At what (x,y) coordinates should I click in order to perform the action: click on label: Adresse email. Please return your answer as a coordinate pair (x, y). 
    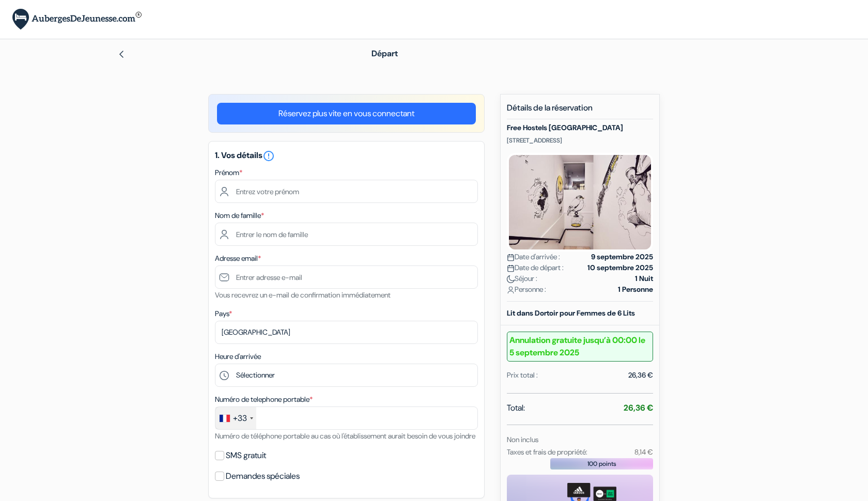
    Looking at the image, I should click on (238, 259).